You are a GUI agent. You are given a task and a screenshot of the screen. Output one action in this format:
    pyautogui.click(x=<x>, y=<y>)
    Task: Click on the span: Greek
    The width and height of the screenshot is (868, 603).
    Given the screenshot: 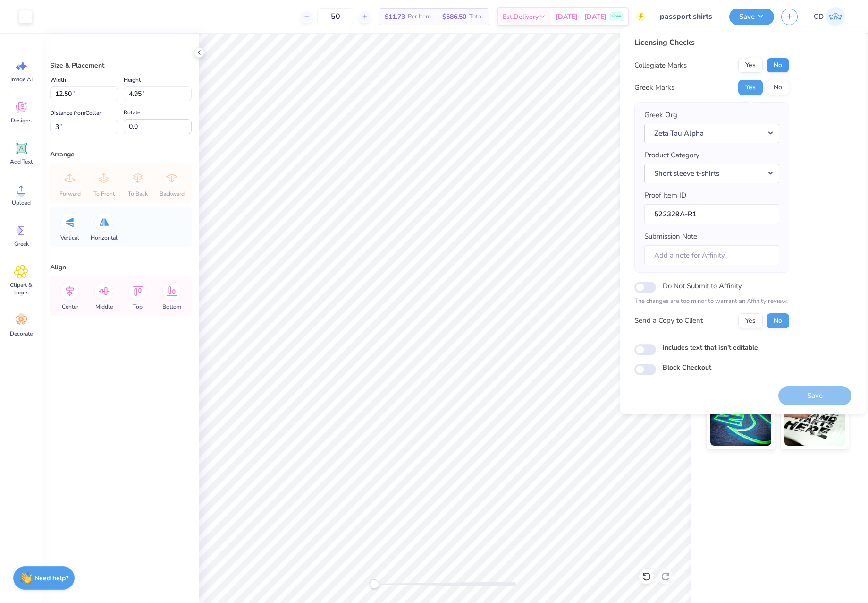 What is the action you would take?
    pyautogui.click(x=21, y=244)
    